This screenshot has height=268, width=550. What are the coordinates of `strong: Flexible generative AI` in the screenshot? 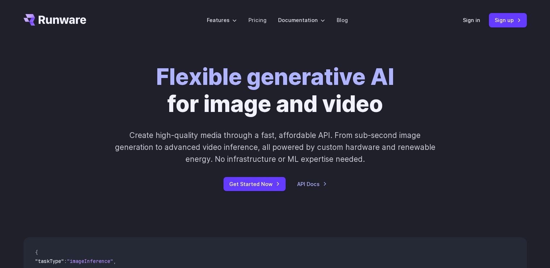 It's located at (275, 77).